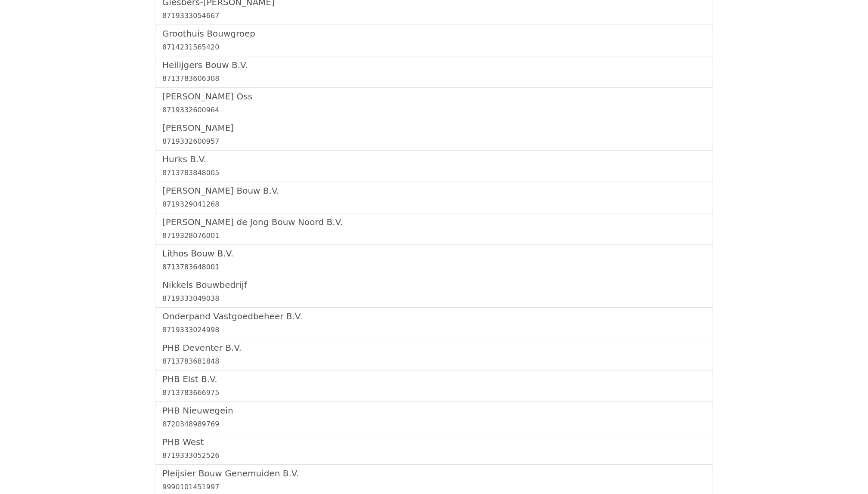 This screenshot has height=494, width=868. Describe the element at coordinates (434, 487) in the screenshot. I see `div: 9990101451997` at that location.